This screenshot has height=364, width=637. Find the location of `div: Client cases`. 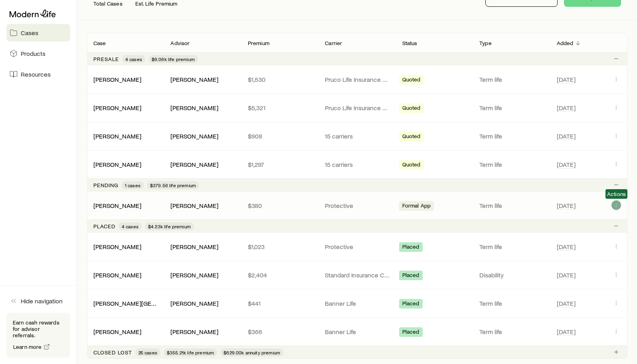

div: Client cases is located at coordinates (357, 196).